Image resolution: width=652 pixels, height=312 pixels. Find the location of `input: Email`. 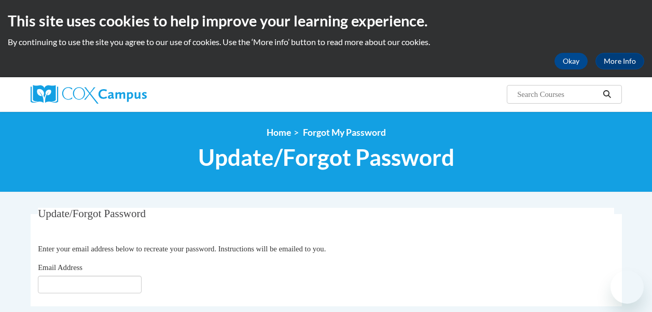

input: Email is located at coordinates (90, 285).